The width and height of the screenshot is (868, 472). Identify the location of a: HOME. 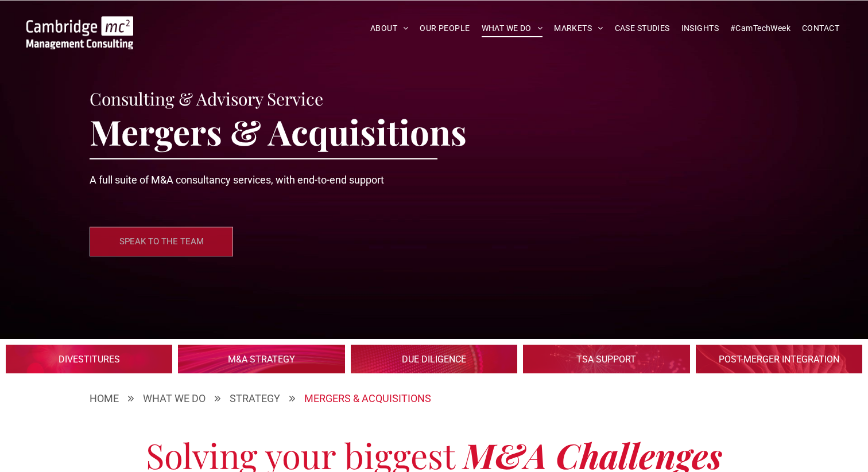
(104, 398).